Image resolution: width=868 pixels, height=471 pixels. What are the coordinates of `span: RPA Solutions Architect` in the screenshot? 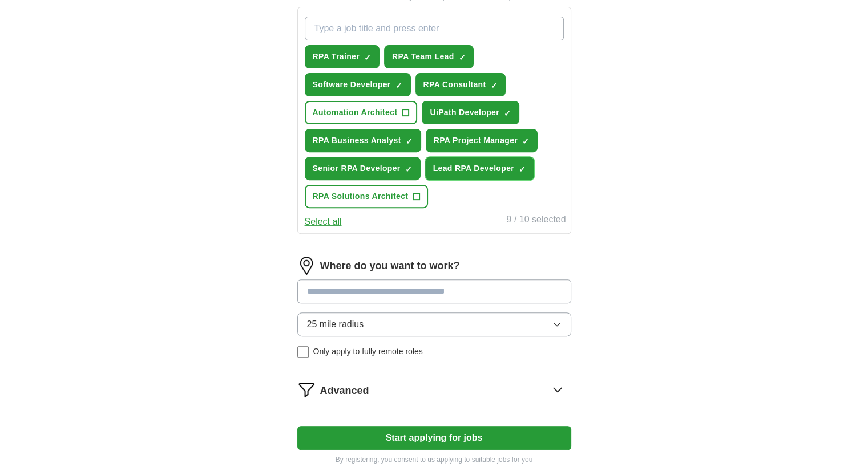 It's located at (361, 196).